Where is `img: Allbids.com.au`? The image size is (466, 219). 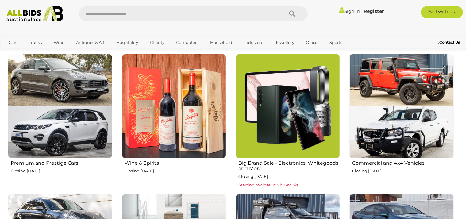
img: Allbids.com.au is located at coordinates (35, 14).